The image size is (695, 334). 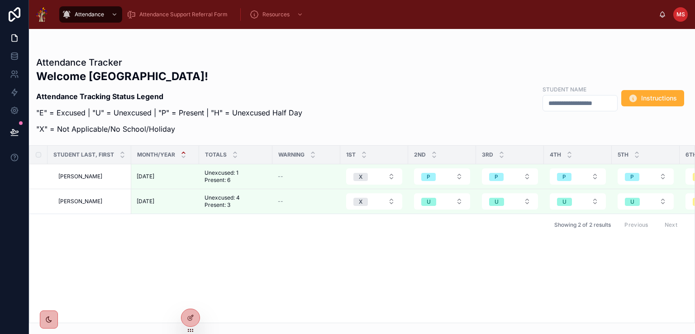 I want to click on a: Resources, so click(x=277, y=14).